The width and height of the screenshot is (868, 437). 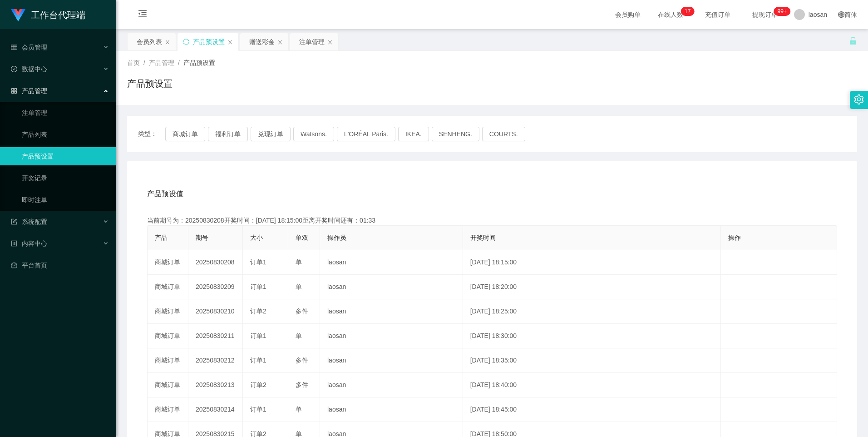 I want to click on td: 20250830209, so click(x=216, y=287).